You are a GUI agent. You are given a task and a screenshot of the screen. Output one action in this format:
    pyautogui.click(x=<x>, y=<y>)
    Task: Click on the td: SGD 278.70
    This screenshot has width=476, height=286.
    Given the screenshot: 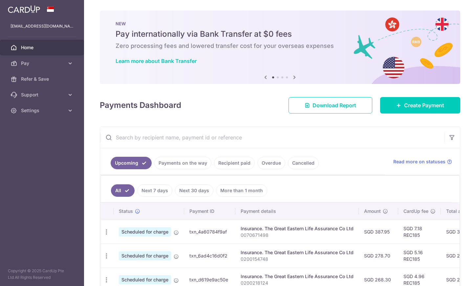 What is the action you would take?
    pyautogui.click(x=378, y=255)
    